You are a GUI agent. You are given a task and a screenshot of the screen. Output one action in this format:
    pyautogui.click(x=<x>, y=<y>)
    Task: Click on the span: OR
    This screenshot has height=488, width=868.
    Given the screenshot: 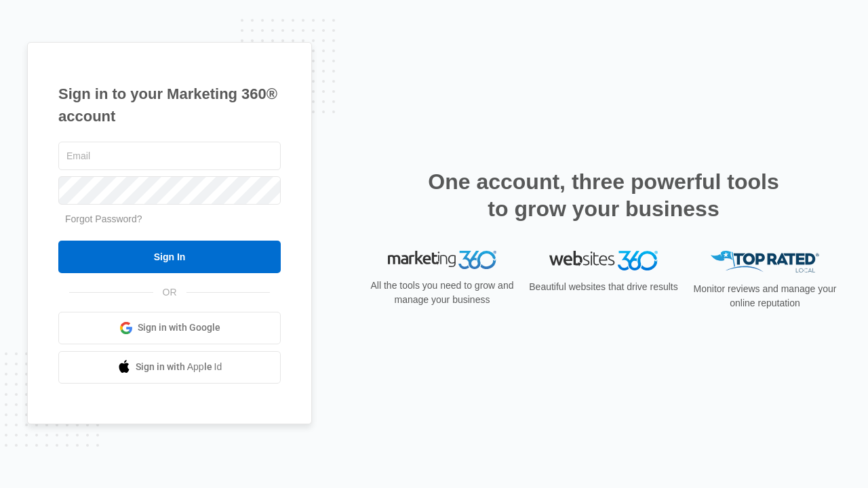 What is the action you would take?
    pyautogui.click(x=169, y=292)
    